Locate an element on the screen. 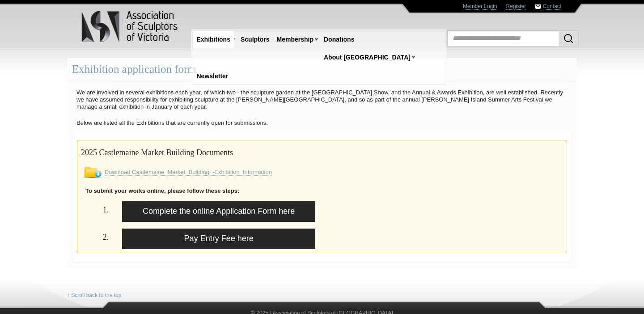 This screenshot has height=314, width=644. p: We are involved in several exhibitions each year, of which two - the sculpture garden at the [GEO... is located at coordinates (322, 100).